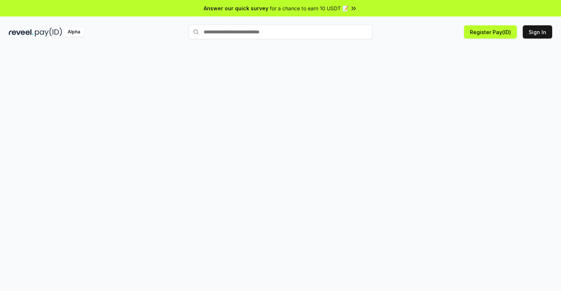 This screenshot has height=291, width=561. Describe the element at coordinates (21, 32) in the screenshot. I see `img: reveel_dark` at that location.